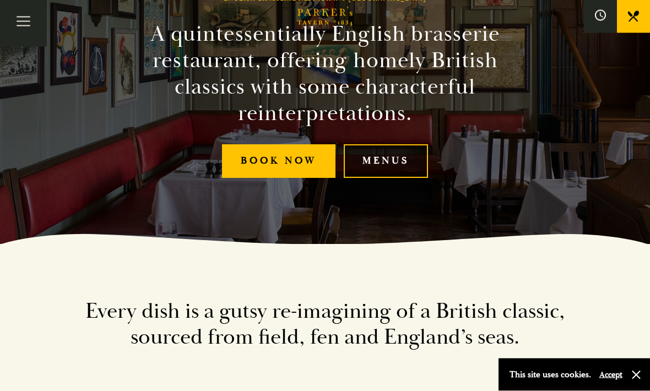  What do you see at coordinates (611, 375) in the screenshot?
I see `button: Accept` at bounding box center [611, 375].